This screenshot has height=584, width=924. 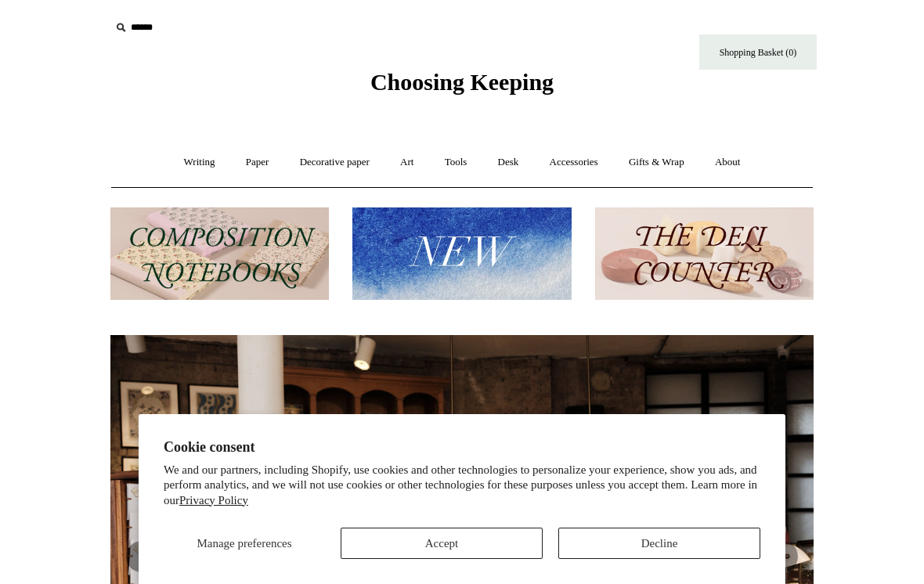 I want to click on a: Tools, so click(x=456, y=162).